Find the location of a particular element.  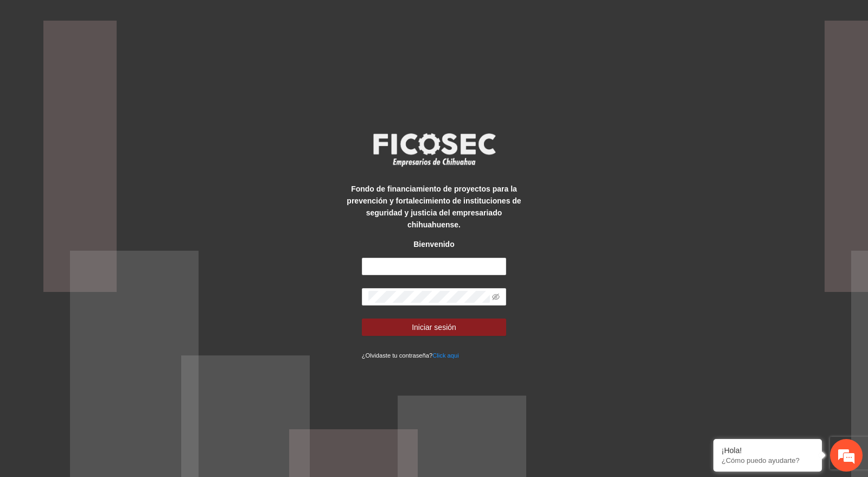

button: Iniciar sesión is located at coordinates (434, 327).